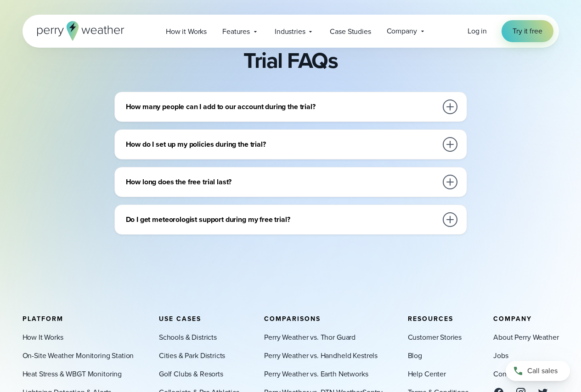 This screenshot has width=581, height=392. I want to click on span: Try it free, so click(527, 31).